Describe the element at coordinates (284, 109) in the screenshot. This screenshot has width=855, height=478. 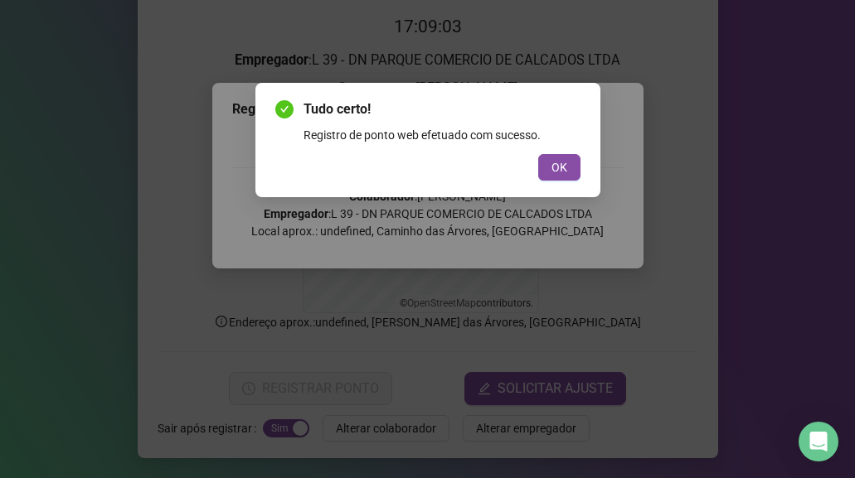
I see `span: check-circle` at that location.